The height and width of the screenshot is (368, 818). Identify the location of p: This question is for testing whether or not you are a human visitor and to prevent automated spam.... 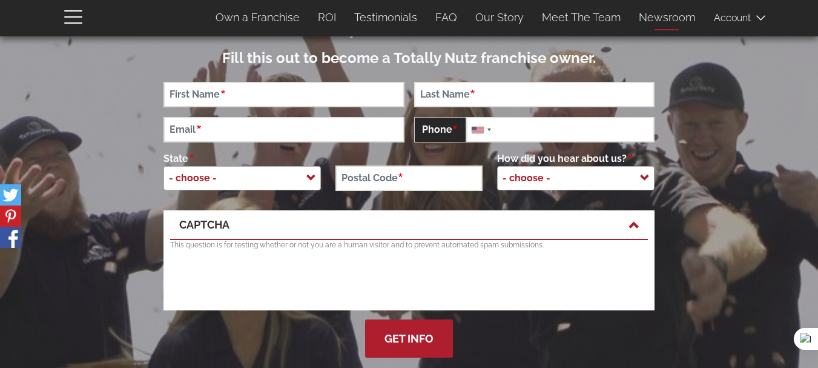
(409, 245).